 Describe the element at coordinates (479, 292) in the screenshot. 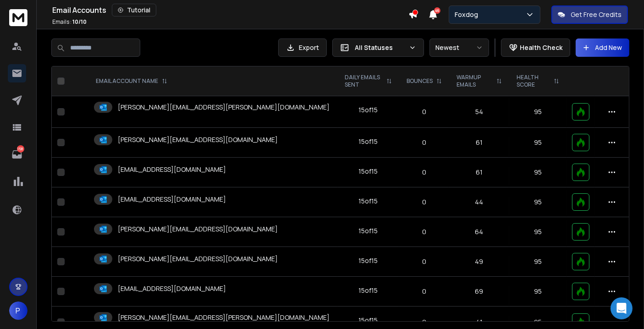

I see `td: 69` at that location.